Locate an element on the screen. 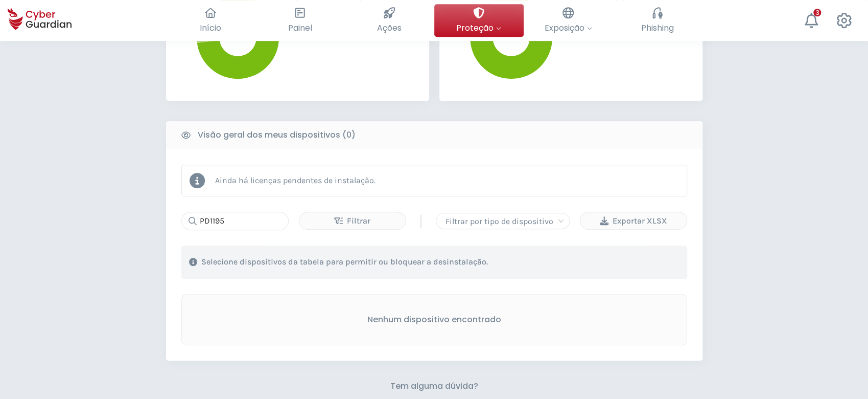 This screenshot has height=399, width=868. button: Exportar XLSX is located at coordinates (633, 221).